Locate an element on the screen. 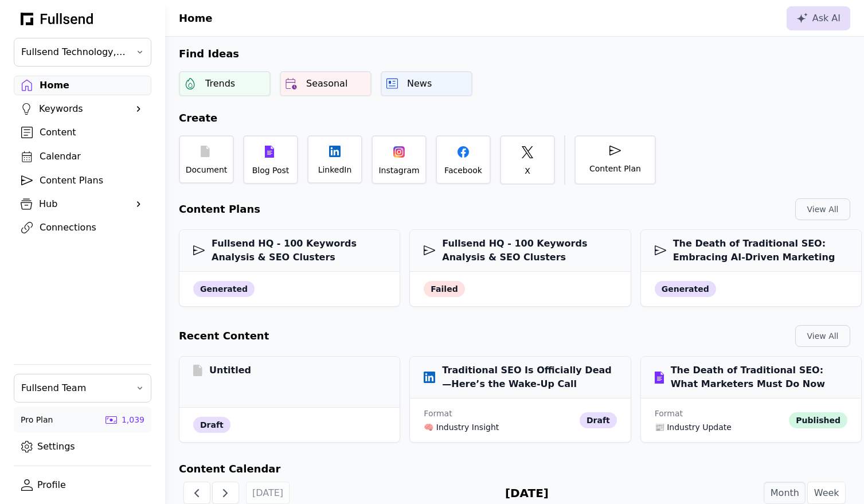 This screenshot has height=504, width=864. div: Blog Post is located at coordinates (270, 170).